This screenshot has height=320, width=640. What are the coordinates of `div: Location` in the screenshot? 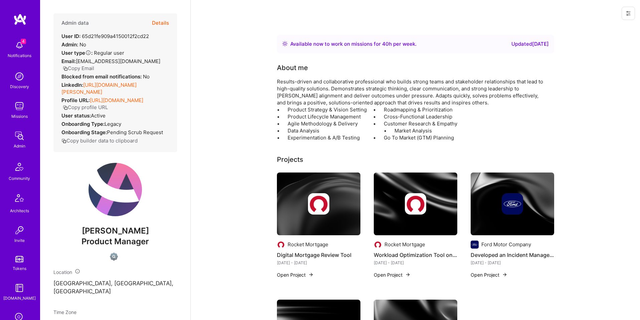 It's located at (115, 272).